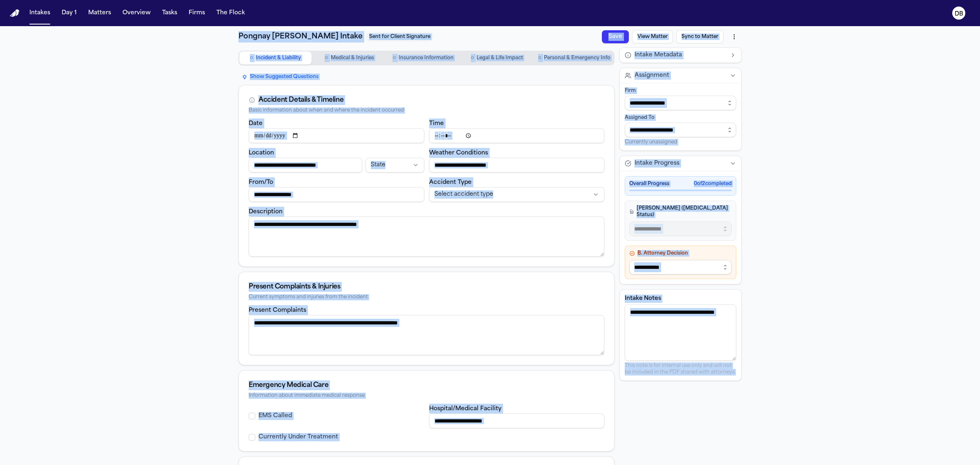 The image size is (980, 465). I want to click on button: Incident state, so click(395, 165).